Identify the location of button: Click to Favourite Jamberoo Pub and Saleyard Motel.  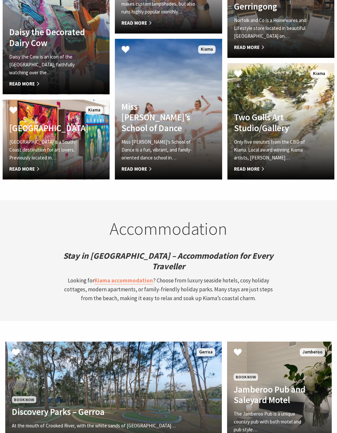
(237, 353).